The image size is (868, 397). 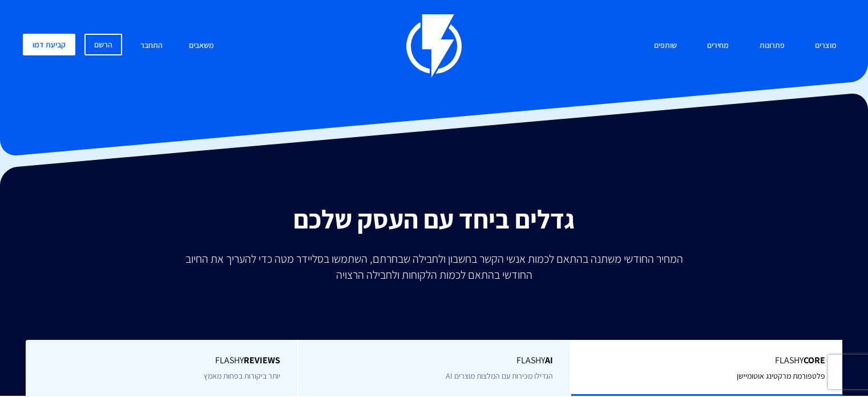 I want to click on a: מוצרים, so click(x=826, y=45).